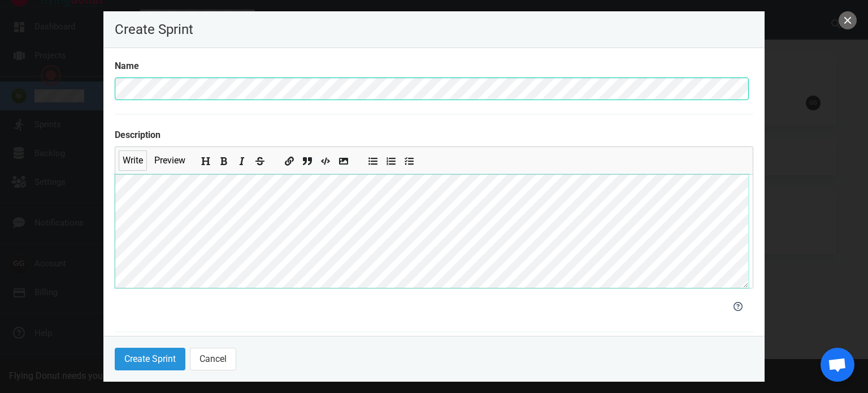 The image size is (868, 393). What do you see at coordinates (434, 30) in the screenshot?
I see `p: Create Sprint` at bounding box center [434, 30].